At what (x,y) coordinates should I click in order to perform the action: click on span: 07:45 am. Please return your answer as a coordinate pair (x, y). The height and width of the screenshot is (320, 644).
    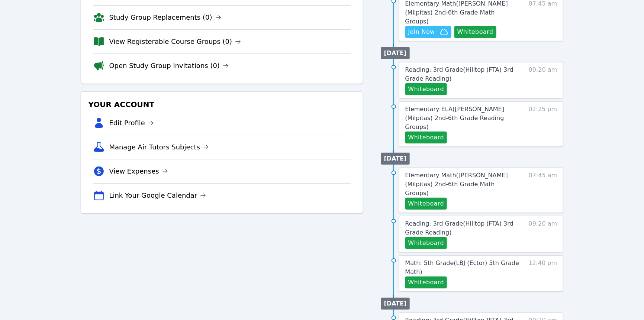
    Looking at the image, I should click on (542, 190).